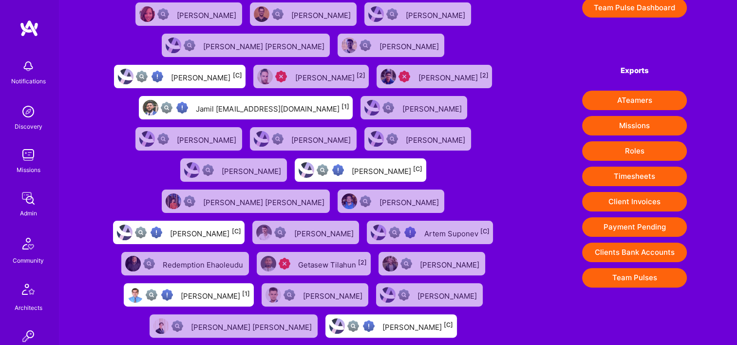  What do you see at coordinates (635, 176) in the screenshot?
I see `button: Timesheets` at bounding box center [635, 176].